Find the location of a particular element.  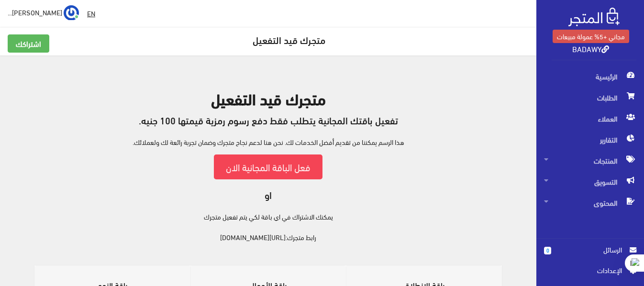

div: يمكنك الاشتراك في اي باقة لكي يتم تفعيل متجرك رابط متجرك: is located at coordinates (268, 166).